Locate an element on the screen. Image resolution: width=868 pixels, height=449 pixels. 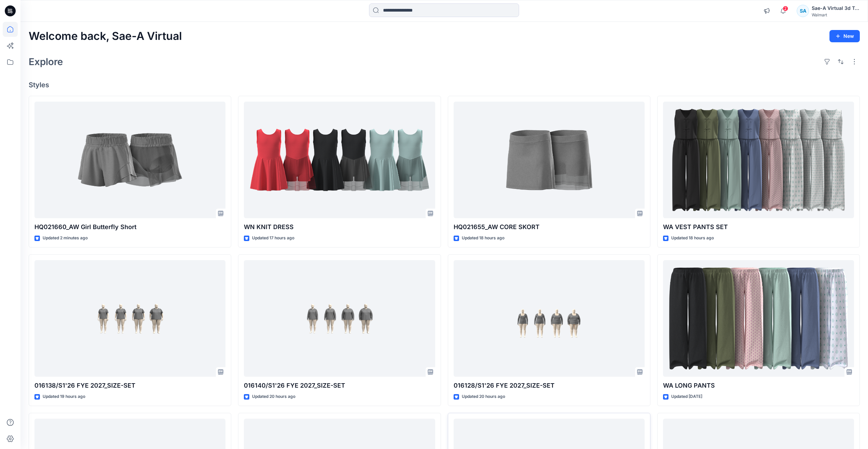
h2: Welcome back, Sae-A Virtual is located at coordinates (105, 36).